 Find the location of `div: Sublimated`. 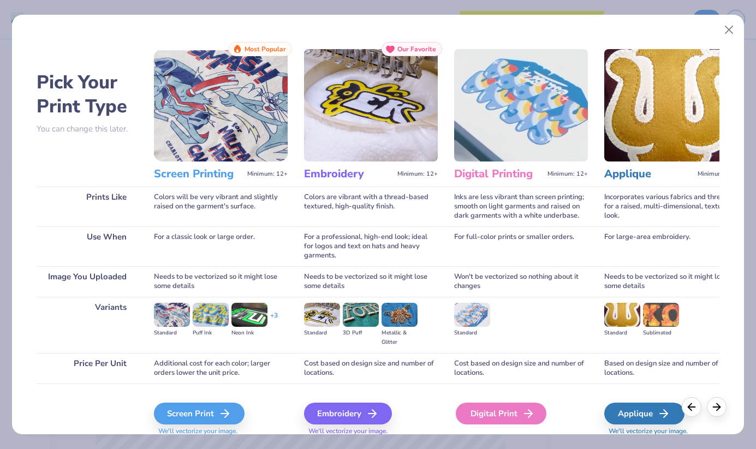

div: Sublimated is located at coordinates (661, 333).